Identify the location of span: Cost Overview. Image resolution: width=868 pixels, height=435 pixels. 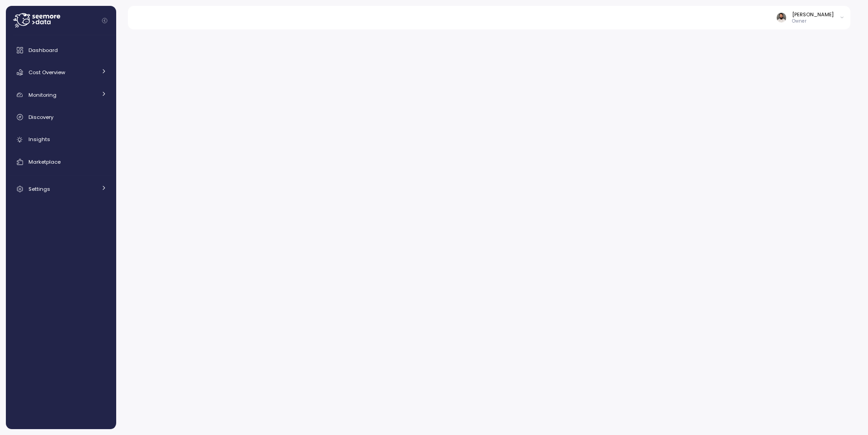
(47, 72).